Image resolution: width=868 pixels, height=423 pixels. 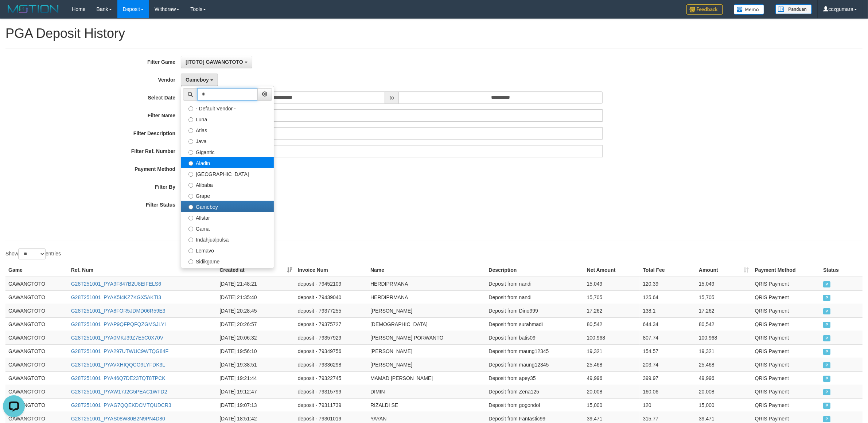 What do you see at coordinates (668, 284) in the screenshot?
I see `td: 120.39` at bounding box center [668, 284].